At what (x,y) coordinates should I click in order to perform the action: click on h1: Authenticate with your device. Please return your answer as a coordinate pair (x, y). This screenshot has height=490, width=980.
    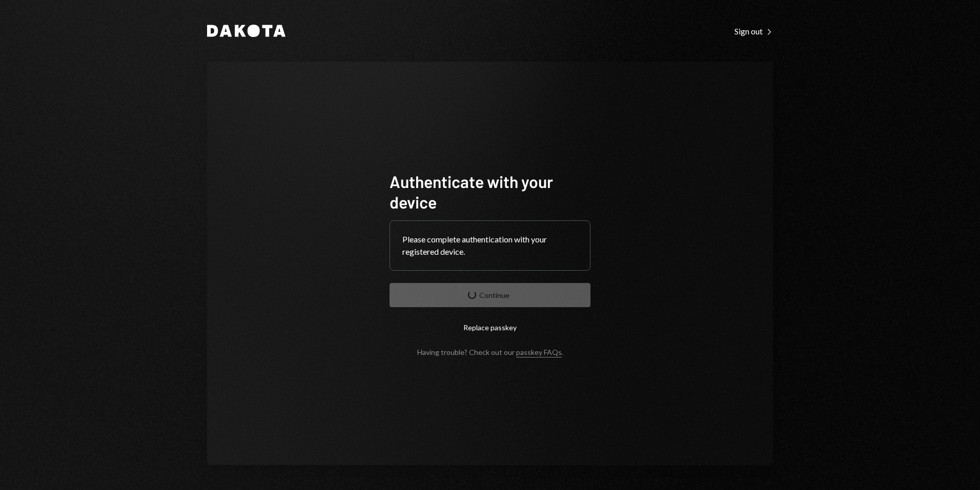
    Looking at the image, I should click on (490, 192).